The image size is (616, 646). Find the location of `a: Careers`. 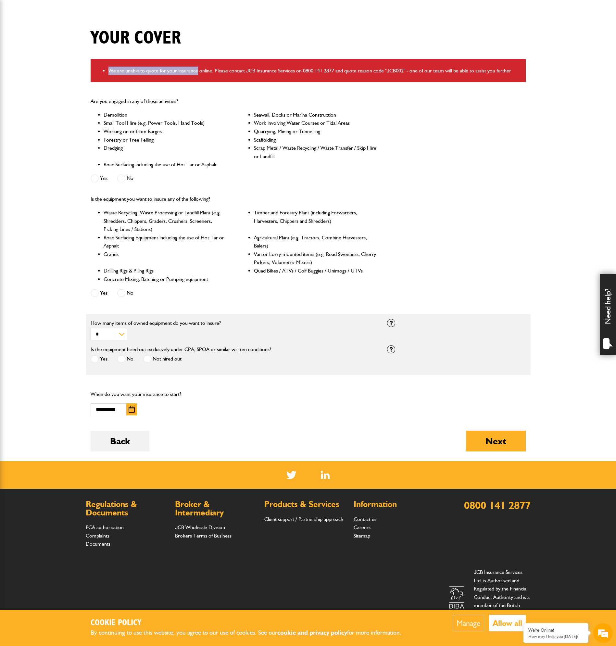

a: Careers is located at coordinates (362, 527).